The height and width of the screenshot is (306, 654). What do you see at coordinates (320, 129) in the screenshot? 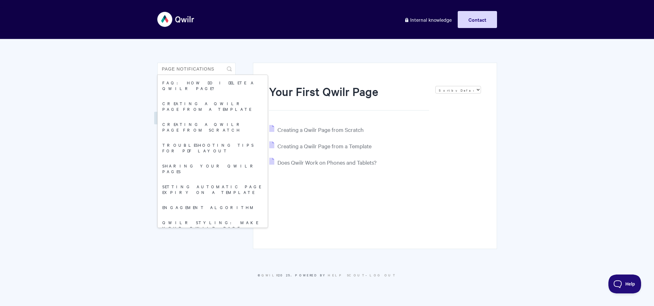
I see `span: Creating a Qwilr Page from Scratch` at bounding box center [320, 129].